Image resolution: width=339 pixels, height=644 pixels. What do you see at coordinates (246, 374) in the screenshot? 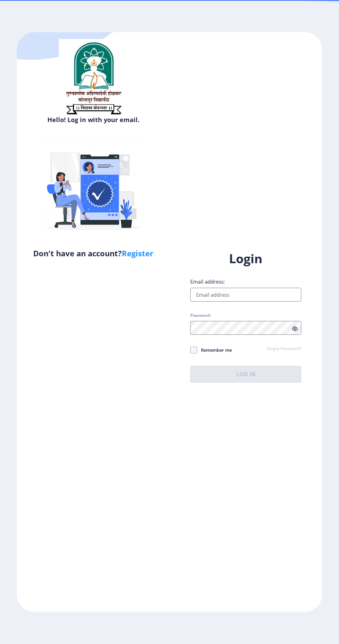
I see `button: Log In` at bounding box center [246, 374].